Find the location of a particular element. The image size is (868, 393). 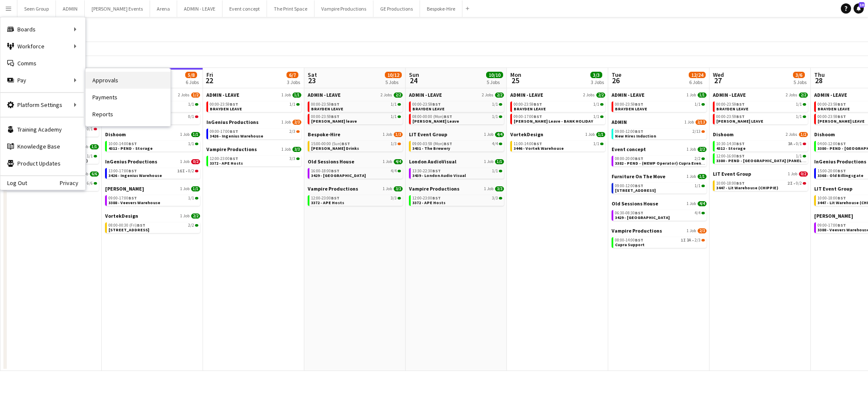

a: 13:00-17:00BST16I•0/23426 - Ingenius Warehouse is located at coordinates (153, 173).